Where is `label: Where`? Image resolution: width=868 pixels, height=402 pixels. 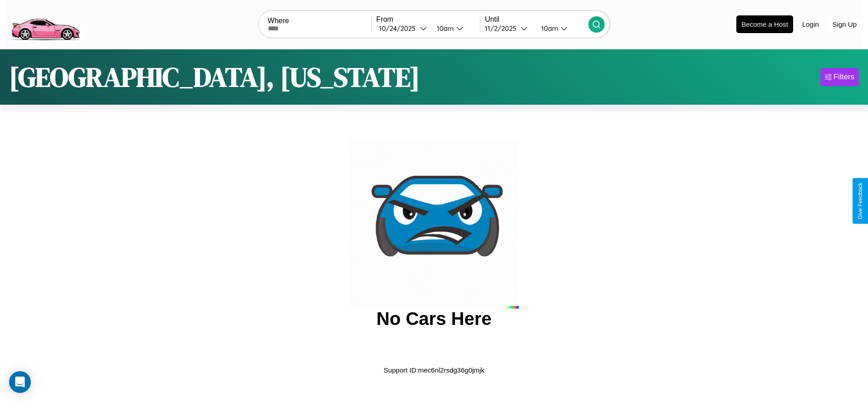 label: Where is located at coordinates (320, 20).